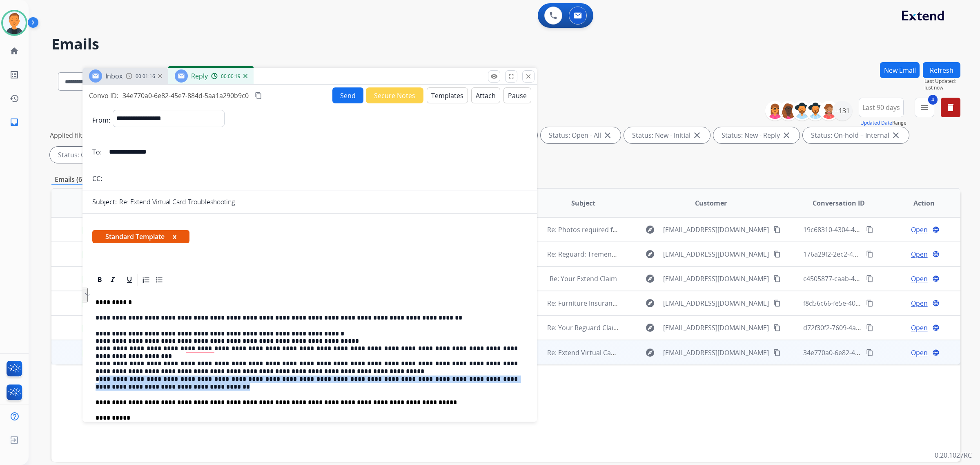 The height and width of the screenshot is (465, 980). Describe the element at coordinates (925, 107) in the screenshot. I see `mat-icon: menu` at that location.